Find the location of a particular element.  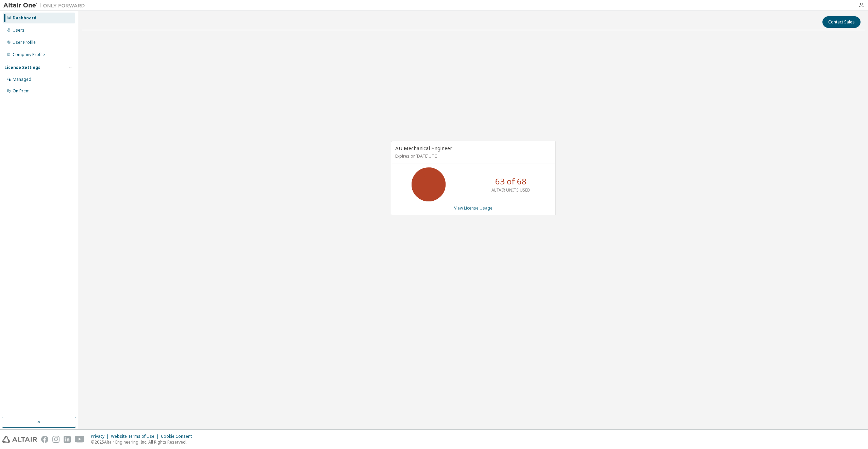

img: Altair One is located at coordinates (46, 6).